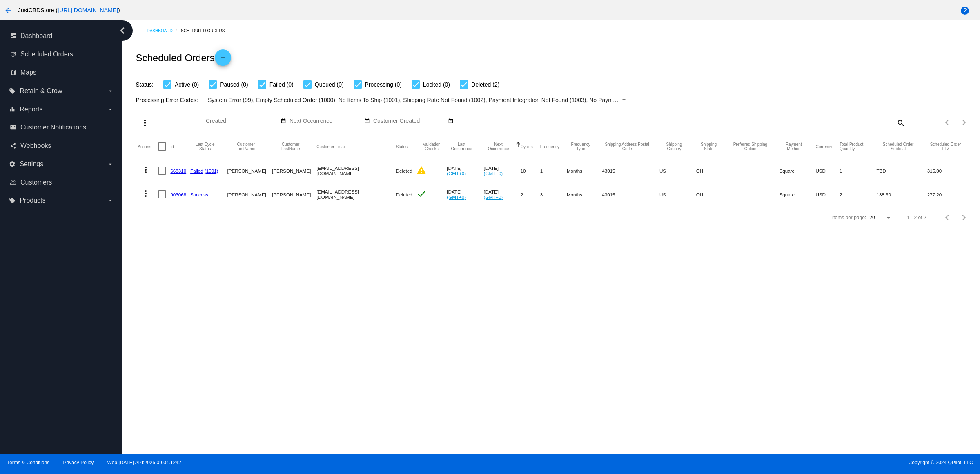 The image size is (980, 474). Describe the element at coordinates (432, 146) in the screenshot. I see `mat-header-cell: Validation Checks` at that location.